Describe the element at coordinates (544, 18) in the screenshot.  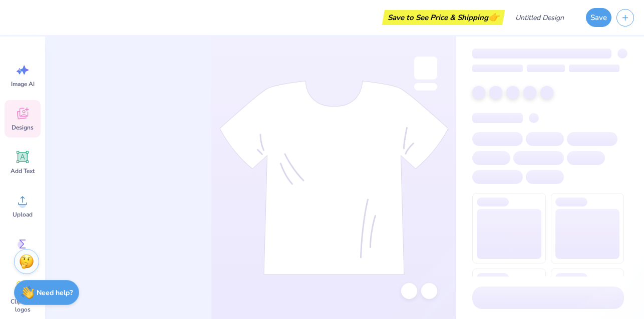
I see `input: Untitled Design` at that location.